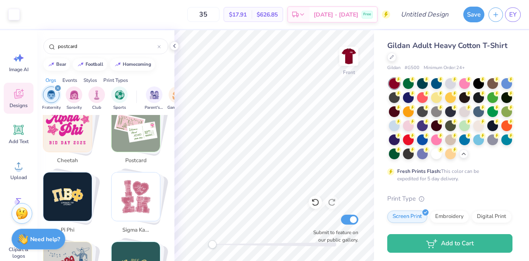  What do you see at coordinates (90, 80) in the screenshot?
I see `div: Styles` at bounding box center [90, 80].